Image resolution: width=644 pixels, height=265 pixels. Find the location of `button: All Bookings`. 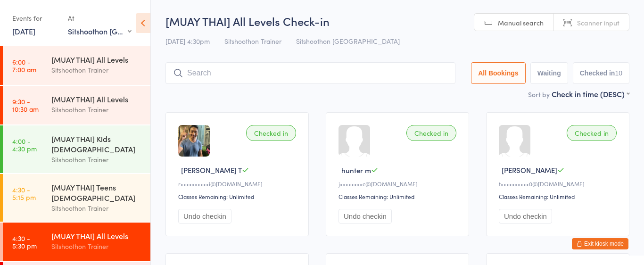

button: All Bookings is located at coordinates (498, 73).